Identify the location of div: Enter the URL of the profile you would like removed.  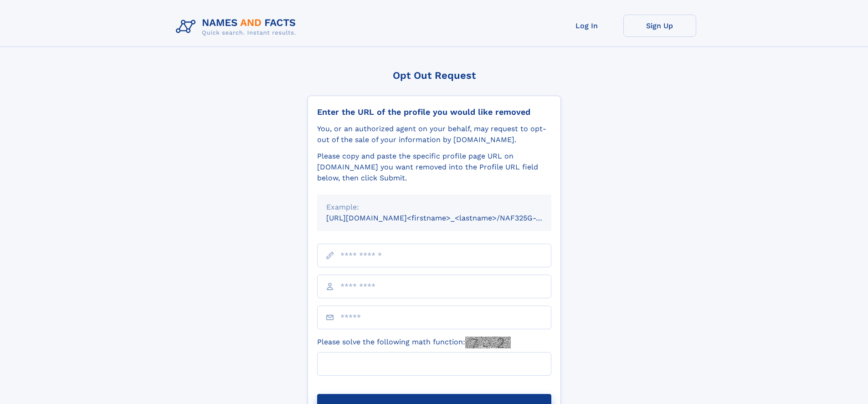
(434, 112).